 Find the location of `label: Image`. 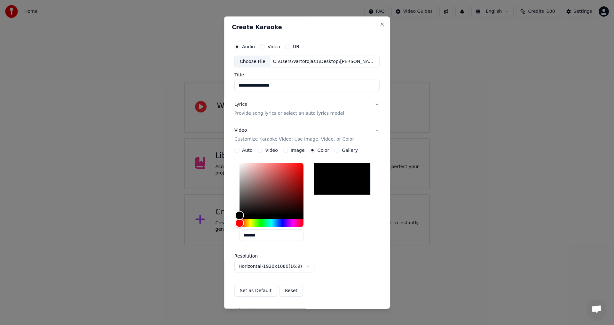

label: Image is located at coordinates (298, 151).